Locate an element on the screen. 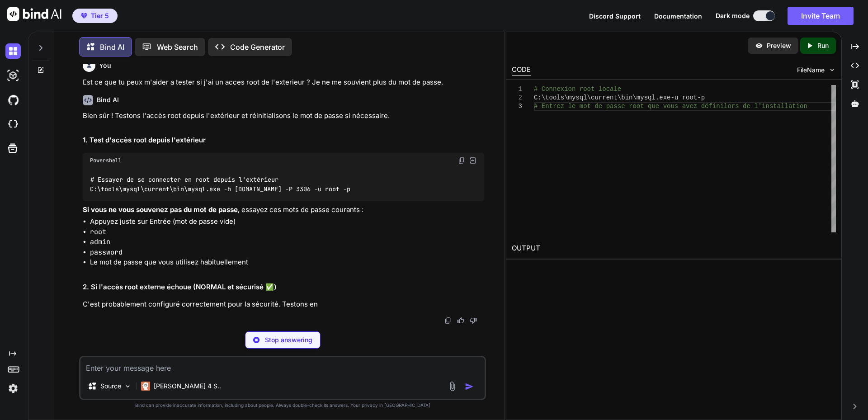 Image resolution: width=868 pixels, height=420 pixels. img: preview is located at coordinates (759, 46).